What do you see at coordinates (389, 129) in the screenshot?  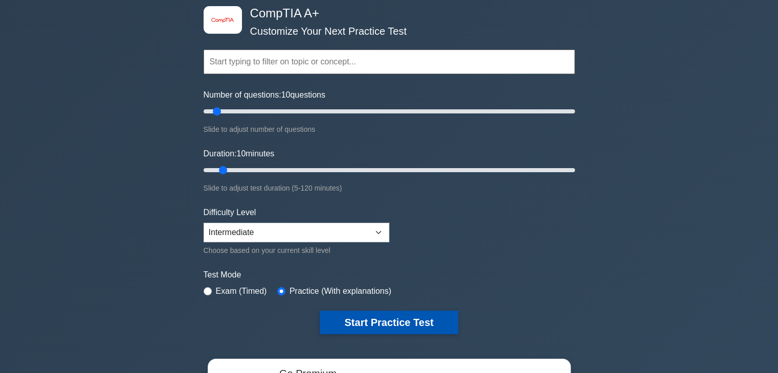 I see `div: Slide to adjust number of questions` at bounding box center [389, 129].